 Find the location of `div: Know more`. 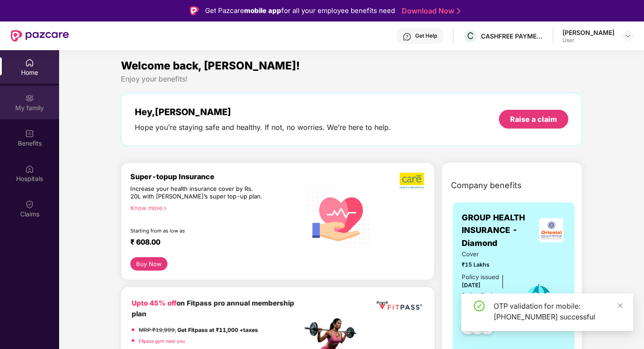

div: Know more is located at coordinates (214, 207).